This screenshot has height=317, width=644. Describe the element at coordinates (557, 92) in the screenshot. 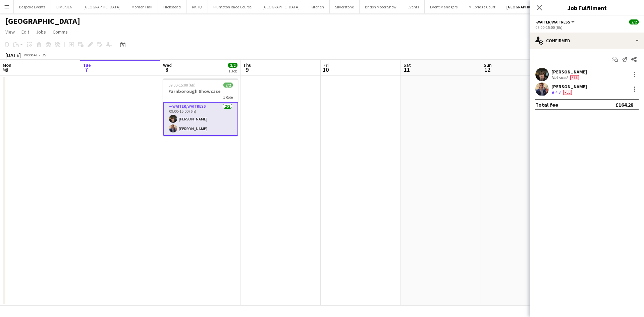

I see `span: 4.8` at that location.